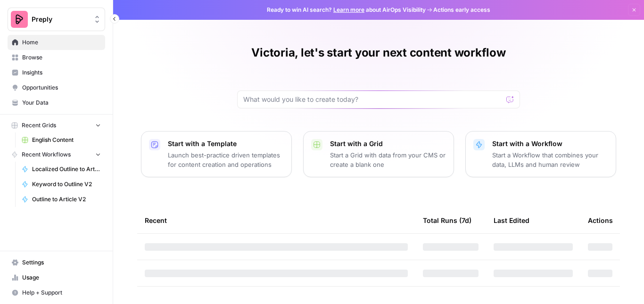  What do you see at coordinates (276, 220) in the screenshot?
I see `div: Recent` at bounding box center [276, 220].